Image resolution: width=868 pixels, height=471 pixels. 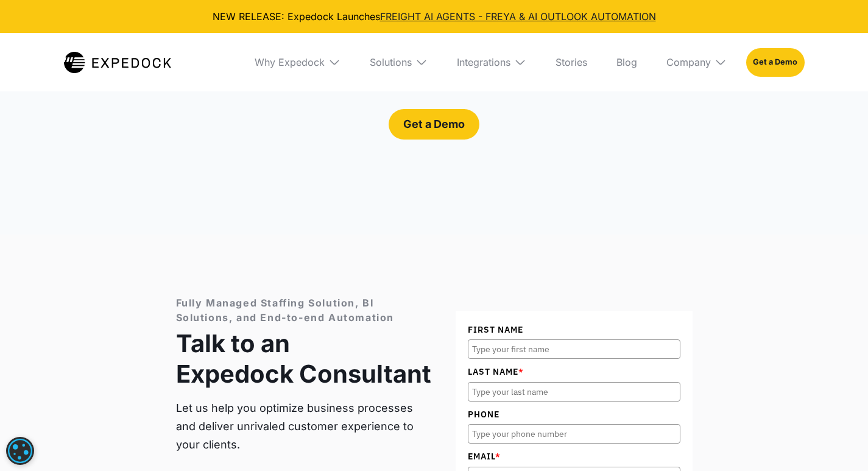 What do you see at coordinates (574, 392) in the screenshot?
I see `input: Type your last name` at bounding box center [574, 392].